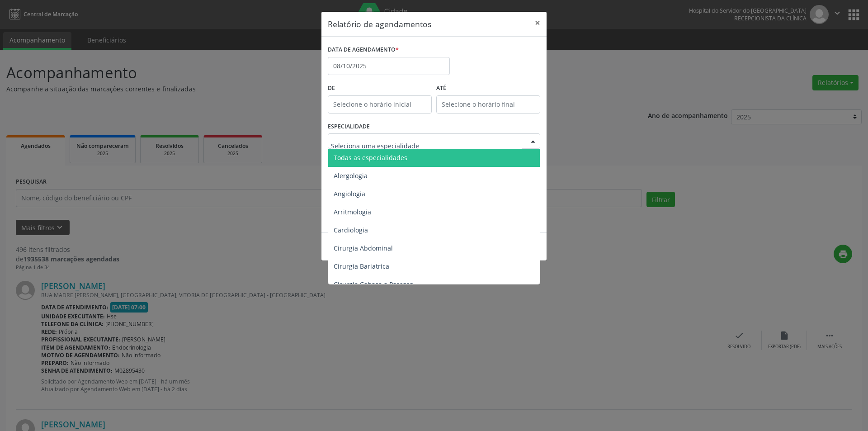 The image size is (868, 431). What do you see at coordinates (489, 104) in the screenshot?
I see `input: Selecione o horário final` at bounding box center [489, 104].